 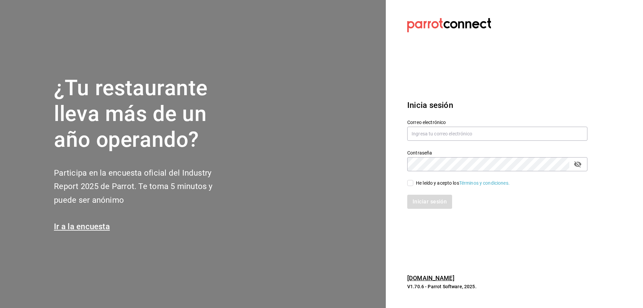 I want to click on a: Ir a la encuesta, so click(x=82, y=226).